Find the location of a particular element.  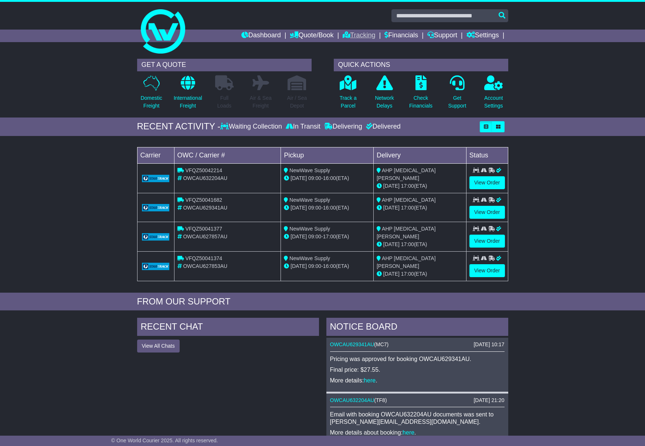

p: Network Delays is located at coordinates (384, 102).